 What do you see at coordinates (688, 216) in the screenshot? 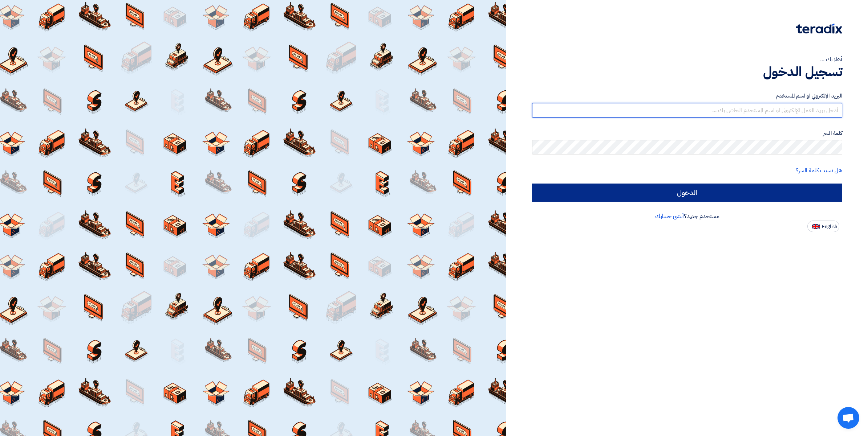
I see `div: مستخدم جديد؟` at bounding box center [688, 216].